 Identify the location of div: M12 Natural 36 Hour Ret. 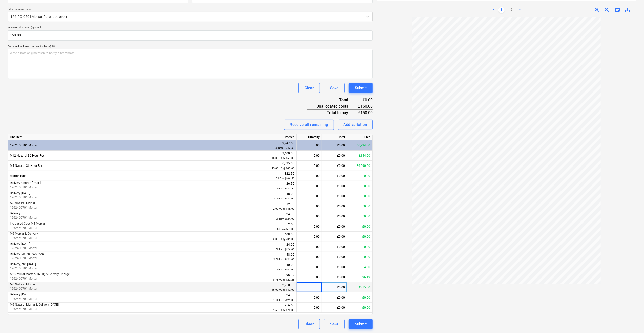
(134, 156).